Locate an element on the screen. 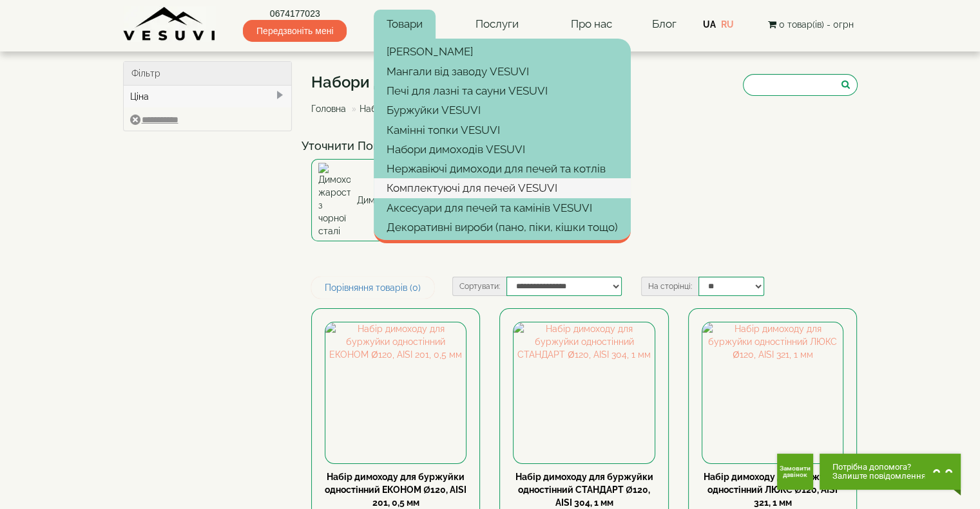 The width and height of the screenshot is (980, 509). a: Набір димоходу для буржуйки одностінний ЕКОНОМ Ø120, AISI 201, 0,5 мм is located at coordinates (396, 490).